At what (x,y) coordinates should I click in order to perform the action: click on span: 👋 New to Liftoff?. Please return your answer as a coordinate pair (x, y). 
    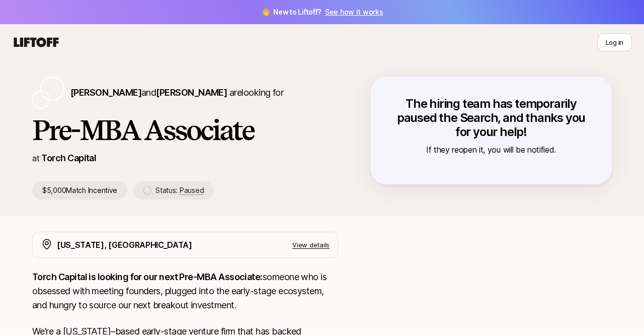
    Looking at the image, I should click on (322, 12).